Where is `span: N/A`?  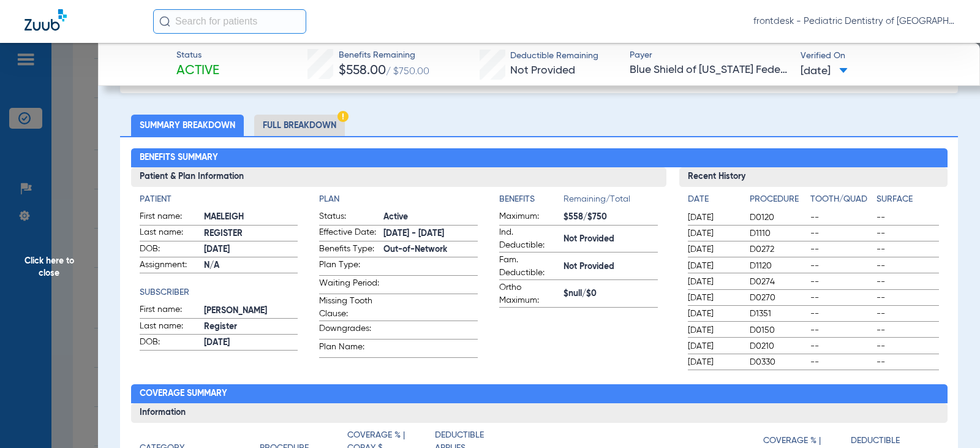
span: N/A is located at coordinates (251, 265).